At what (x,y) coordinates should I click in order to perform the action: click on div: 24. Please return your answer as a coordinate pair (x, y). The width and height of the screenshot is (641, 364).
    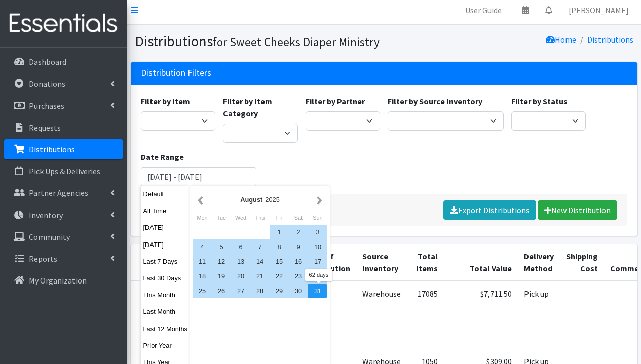
    Looking at the image, I should click on (318, 276).